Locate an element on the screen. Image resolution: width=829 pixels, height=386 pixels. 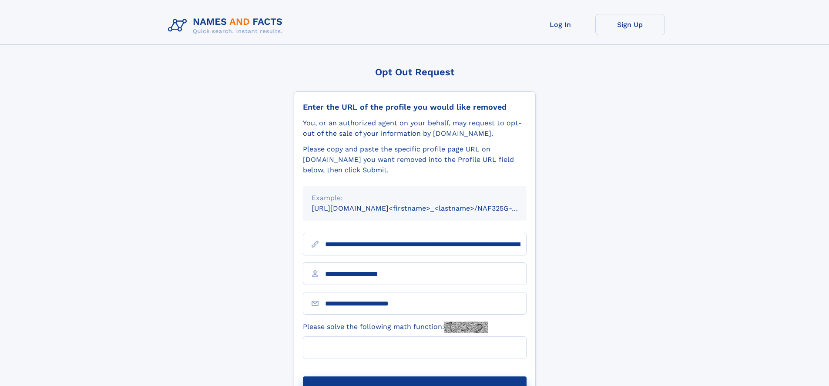
div: Example: is located at coordinates (415, 198).